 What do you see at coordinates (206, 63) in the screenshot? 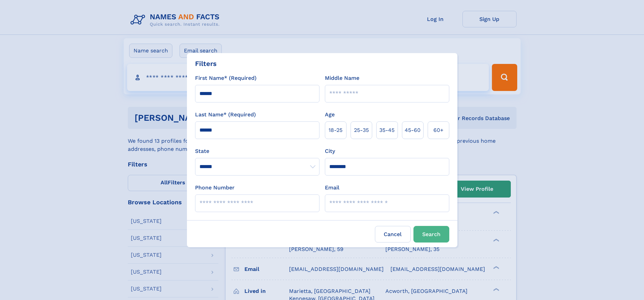
I see `div: Filters` at bounding box center [206, 63].